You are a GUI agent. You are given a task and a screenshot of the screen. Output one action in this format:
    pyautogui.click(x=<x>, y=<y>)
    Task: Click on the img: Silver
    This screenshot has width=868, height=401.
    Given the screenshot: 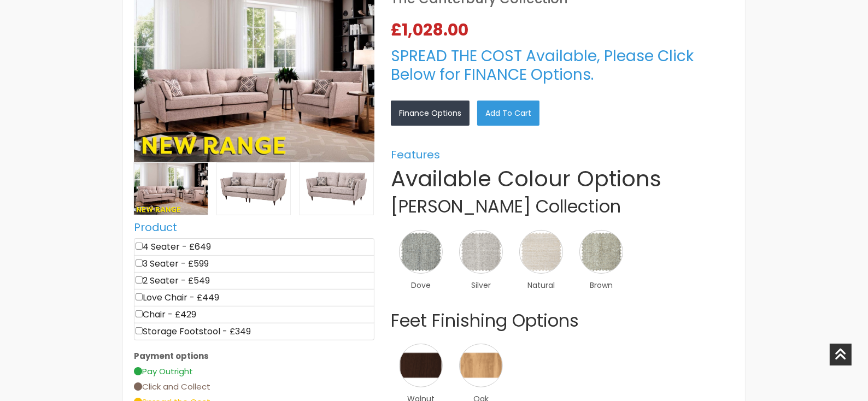 What is the action you would take?
    pyautogui.click(x=481, y=252)
    